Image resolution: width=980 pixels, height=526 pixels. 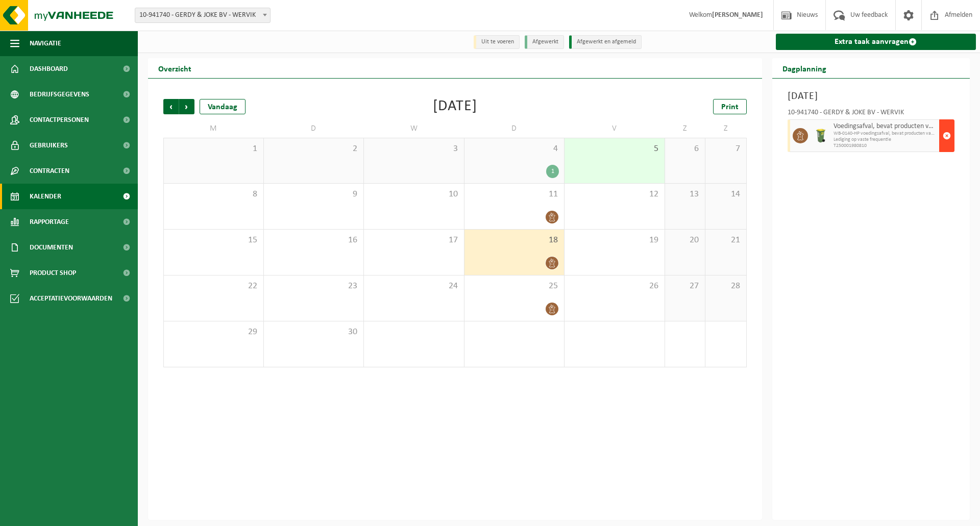 What do you see at coordinates (50, 171) in the screenshot?
I see `span: Contracten` at bounding box center [50, 171].